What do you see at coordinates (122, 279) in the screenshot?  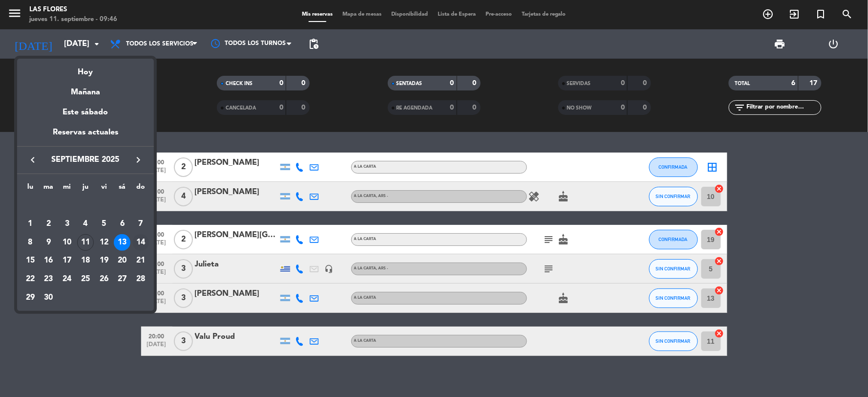 I see `div: 27` at bounding box center [122, 279].